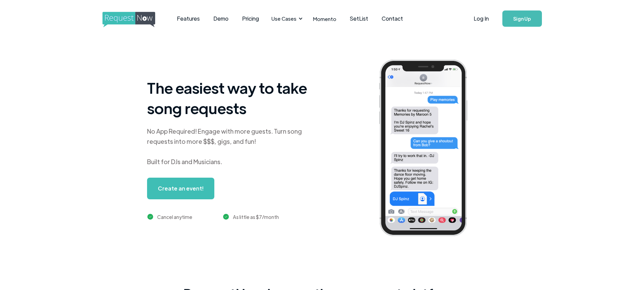 The height and width of the screenshot is (290, 644). Describe the element at coordinates (256, 216) in the screenshot. I see `div: As little as $7/month` at that location.